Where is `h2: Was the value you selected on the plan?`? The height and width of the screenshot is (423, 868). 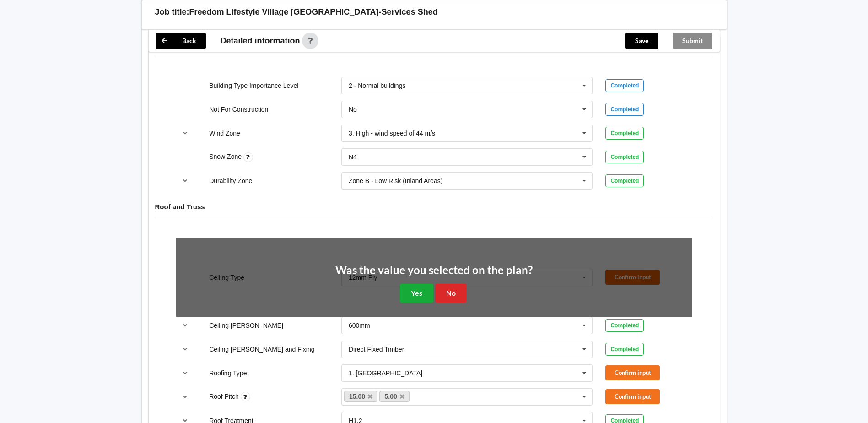 h2: Was the value you selected on the plan? is located at coordinates (434, 270).